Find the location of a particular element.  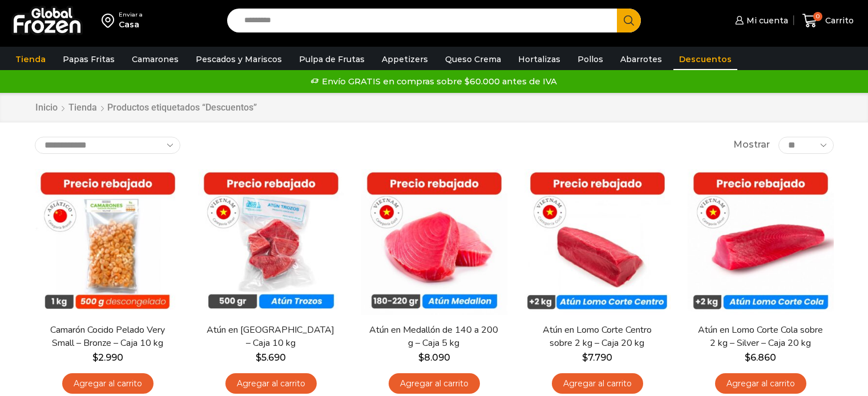

img: address-field-icon.svg is located at coordinates (110, 20).